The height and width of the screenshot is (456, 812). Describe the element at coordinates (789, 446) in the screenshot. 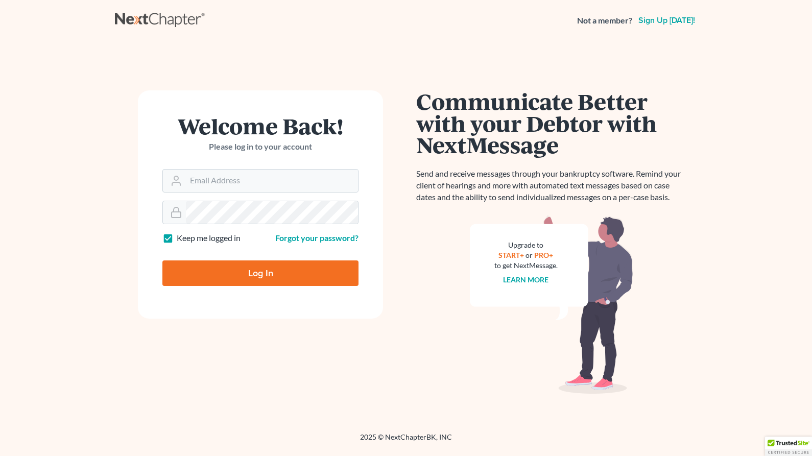

I see `div: TrustedSite Certified` at that location.